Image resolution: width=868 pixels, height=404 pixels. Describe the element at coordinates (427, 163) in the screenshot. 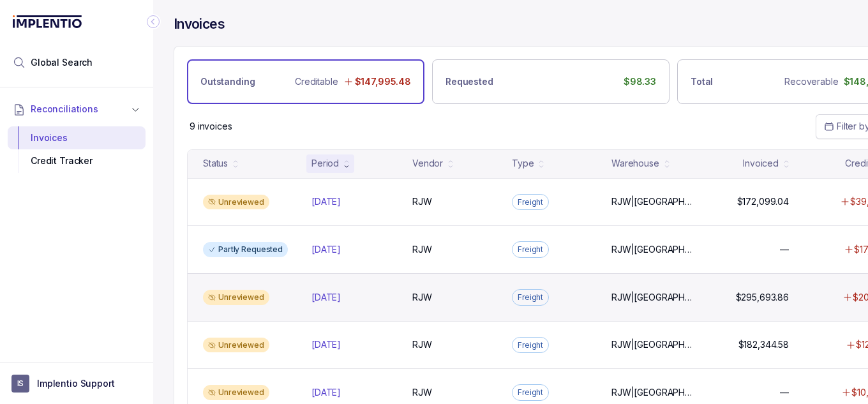

I see `div: Vendor` at that location.